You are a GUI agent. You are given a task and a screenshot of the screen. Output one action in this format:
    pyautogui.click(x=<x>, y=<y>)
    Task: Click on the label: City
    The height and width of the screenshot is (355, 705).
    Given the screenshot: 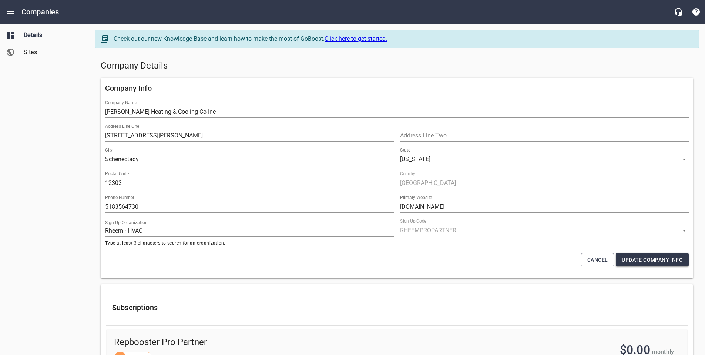 What is the action you would take?
    pyautogui.click(x=109, y=150)
    